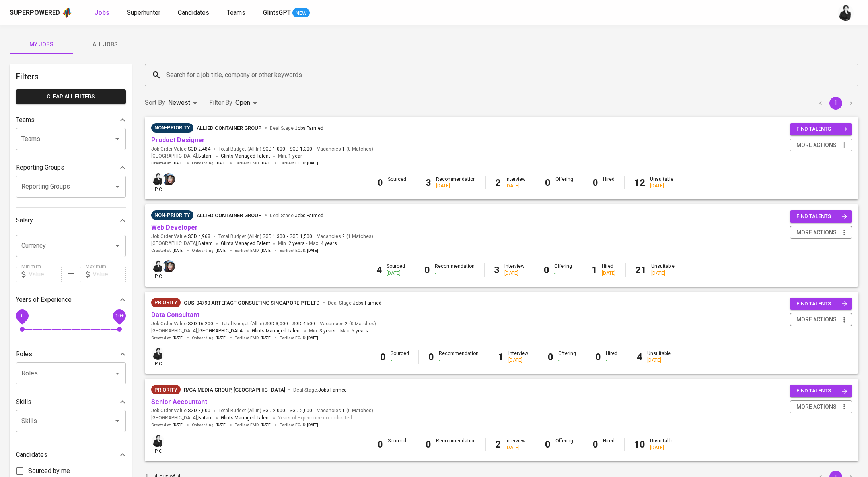  I want to click on span: Glints Managed Talent, so click(277, 331).